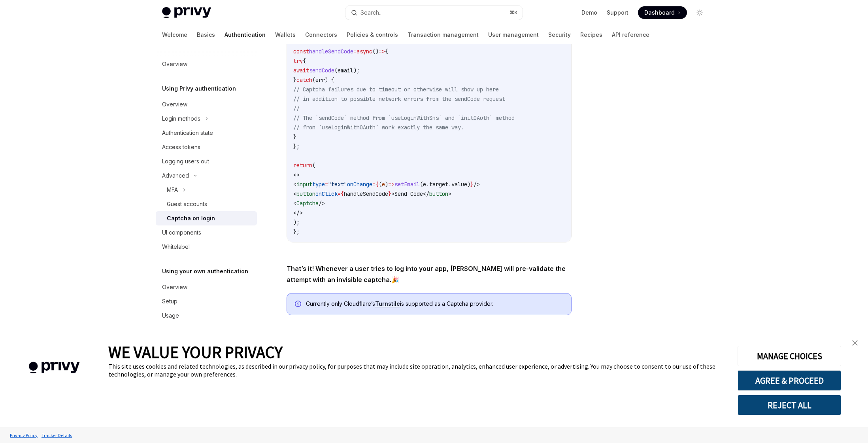 Image resolution: width=868 pixels, height=443 pixels. Describe the element at coordinates (591, 35) in the screenshot. I see `a: Recipes` at that location.